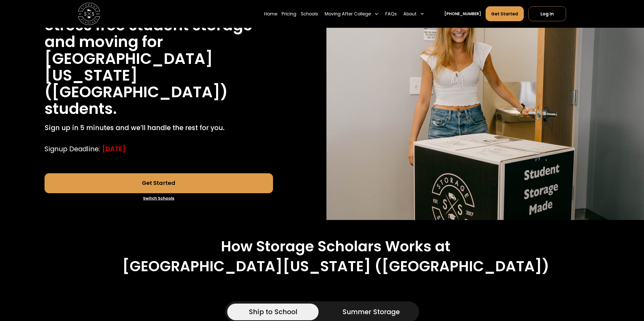  Describe the element at coordinates (159, 199) in the screenshot. I see `a: Switch Schools` at that location.